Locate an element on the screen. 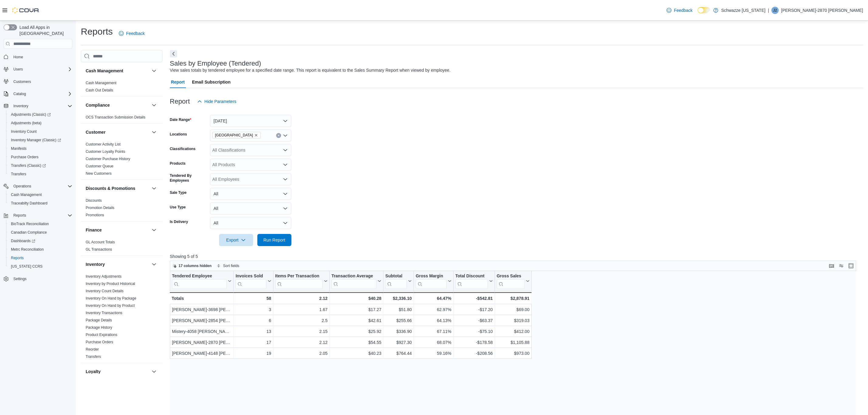  button: Transaction Average is located at coordinates (356, 281).